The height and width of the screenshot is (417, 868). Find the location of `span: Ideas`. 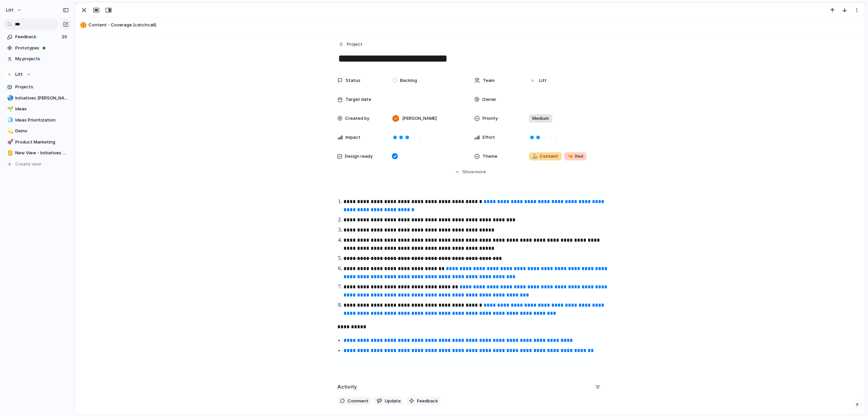

span: Ideas is located at coordinates (42, 109).